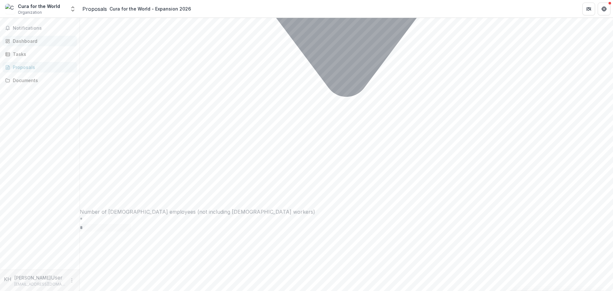 This screenshot has width=613, height=291. Describe the element at coordinates (42, 80) in the screenshot. I see `div: Documents` at that location.